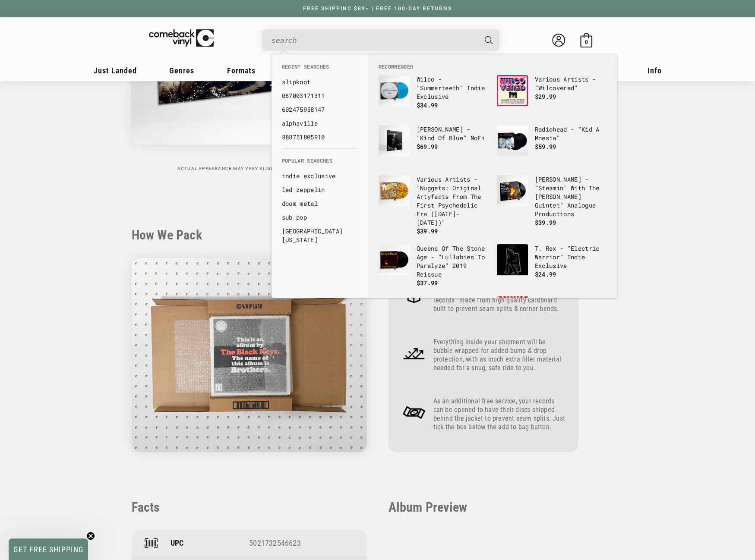 This screenshot has height=560, width=755. What do you see at coordinates (320, 69) in the screenshot?
I see `li: Recent Searches` at bounding box center [320, 69].